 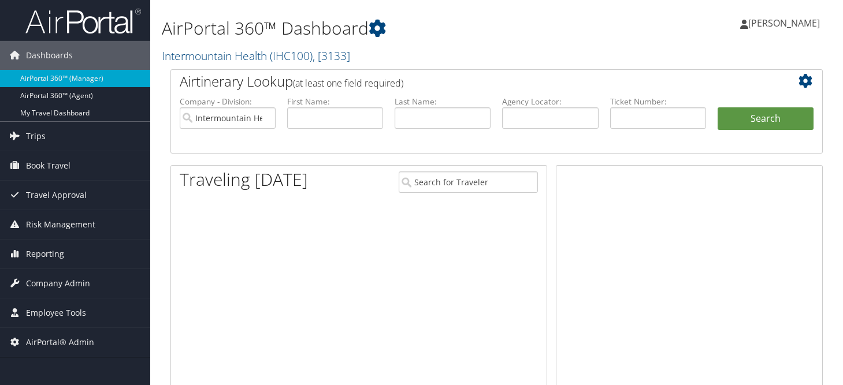 What do you see at coordinates (335, 102) in the screenshot?
I see `label: First Name:` at bounding box center [335, 102].